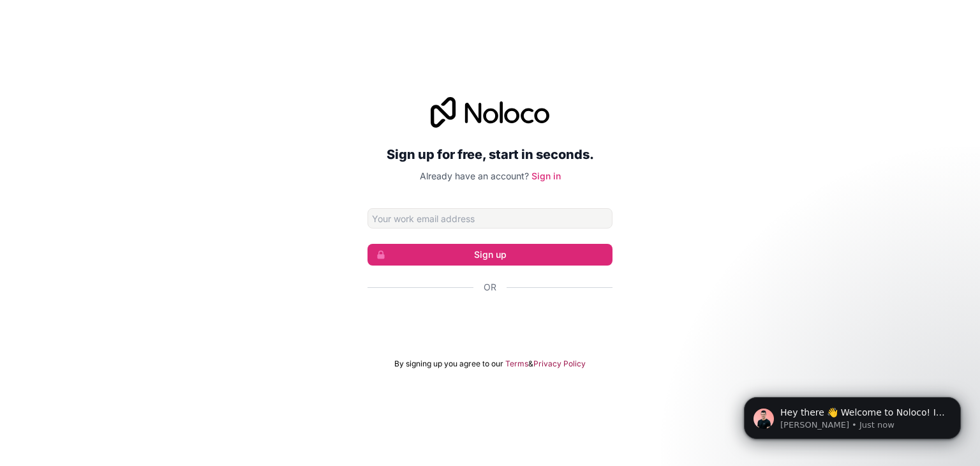  Describe the element at coordinates (490, 287) in the screenshot. I see `span: Or` at that location.